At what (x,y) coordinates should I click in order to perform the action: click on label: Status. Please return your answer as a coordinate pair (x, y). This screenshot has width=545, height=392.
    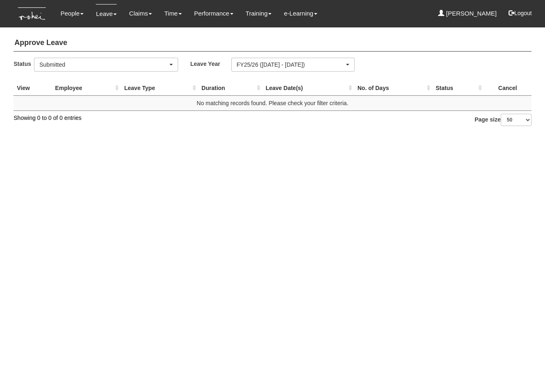
    Looking at the image, I should click on (24, 63).